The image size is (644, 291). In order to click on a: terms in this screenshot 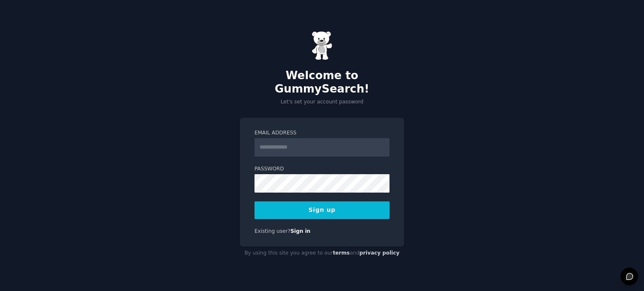, I will do `click(342, 253)`.